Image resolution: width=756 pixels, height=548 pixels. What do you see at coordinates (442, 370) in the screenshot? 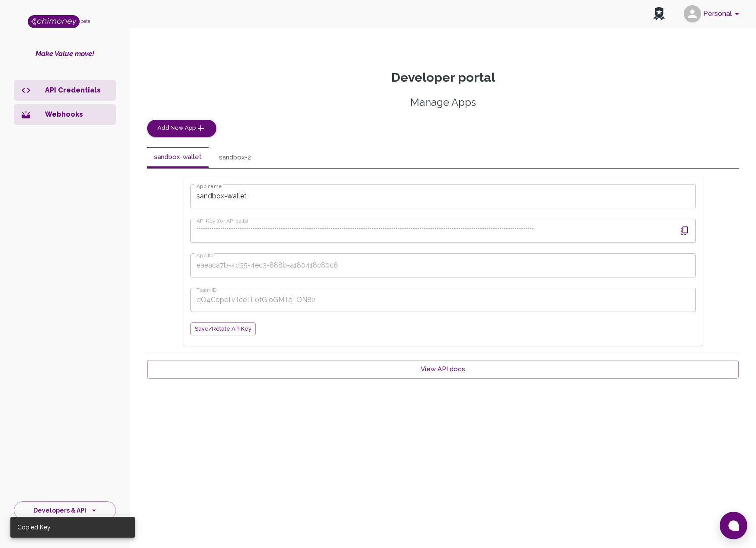
I see `a: View API docs` at bounding box center [442, 370].